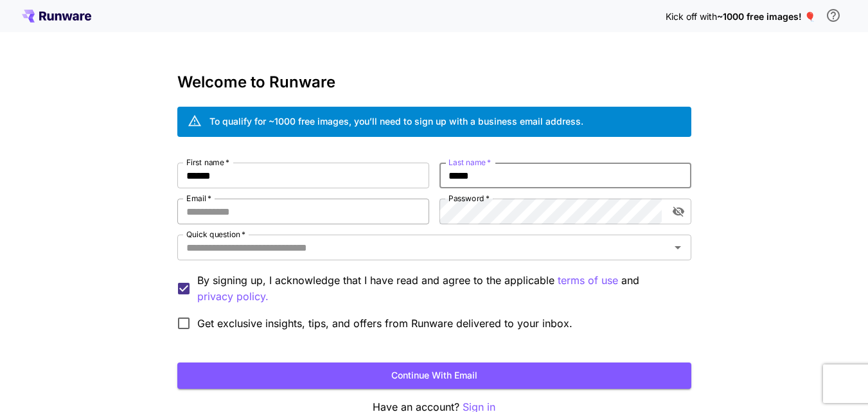 The height and width of the screenshot is (412, 868). Describe the element at coordinates (435, 82) in the screenshot. I see `h3: Welcome to Runware` at that location.